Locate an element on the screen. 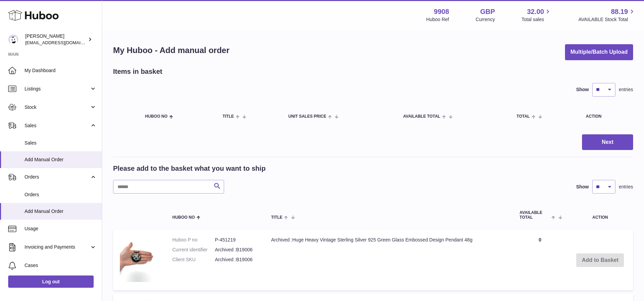 The width and height of the screenshot is (644, 301). div: Action is located at coordinates (606, 117).